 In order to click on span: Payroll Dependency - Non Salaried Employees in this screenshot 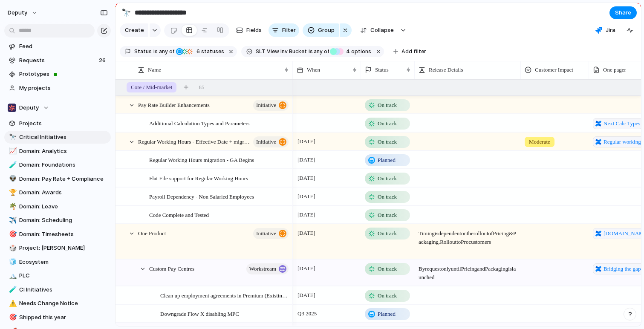, I will do `click(201, 196)`.